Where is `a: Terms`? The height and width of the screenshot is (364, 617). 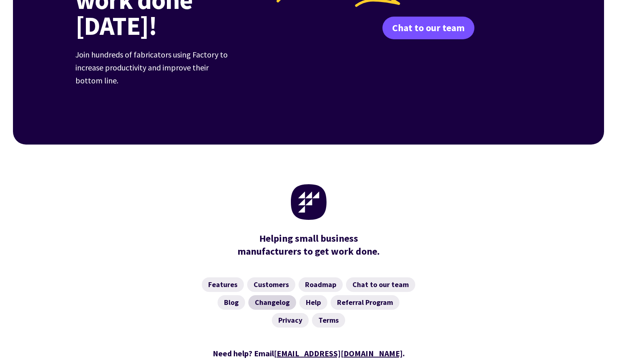 a: Terms is located at coordinates (328, 320).